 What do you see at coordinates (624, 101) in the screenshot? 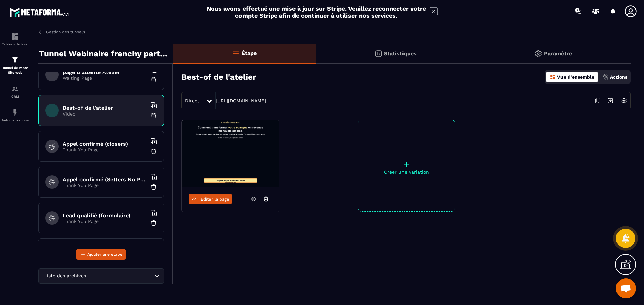
I see `img: setting-w.858f3a88.svg` at bounding box center [624, 101].